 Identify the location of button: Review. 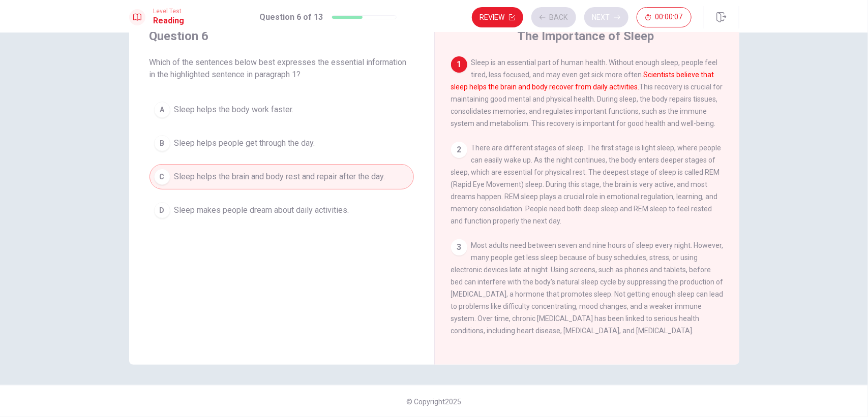
(498, 18).